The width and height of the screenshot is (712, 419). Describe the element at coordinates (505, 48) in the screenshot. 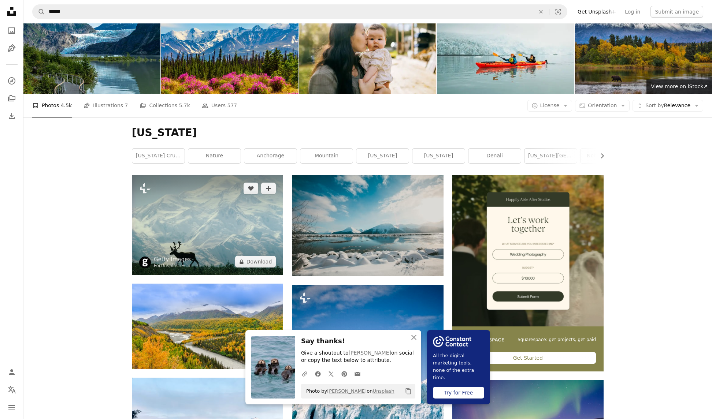

I see `img: Mother and son Kayaking to a glacier in Alaska` at that location.